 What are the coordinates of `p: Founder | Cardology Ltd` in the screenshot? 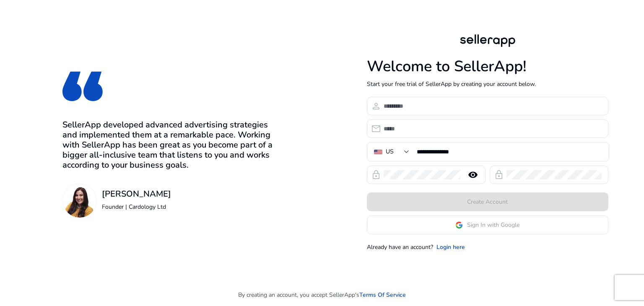 It's located at (136, 207).